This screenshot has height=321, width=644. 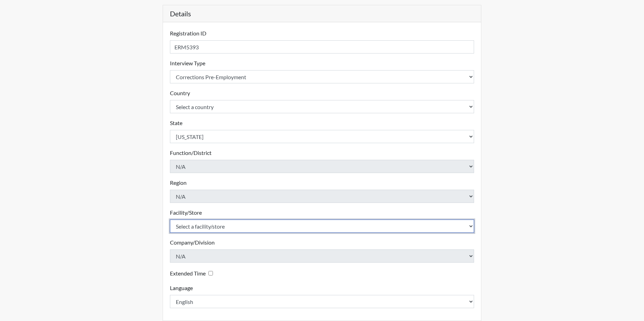 What do you see at coordinates (193, 273) in the screenshot?
I see `div: Checking this box will provide the interviewee with an accomodation of extra time to answer each ...` at bounding box center [193, 273].